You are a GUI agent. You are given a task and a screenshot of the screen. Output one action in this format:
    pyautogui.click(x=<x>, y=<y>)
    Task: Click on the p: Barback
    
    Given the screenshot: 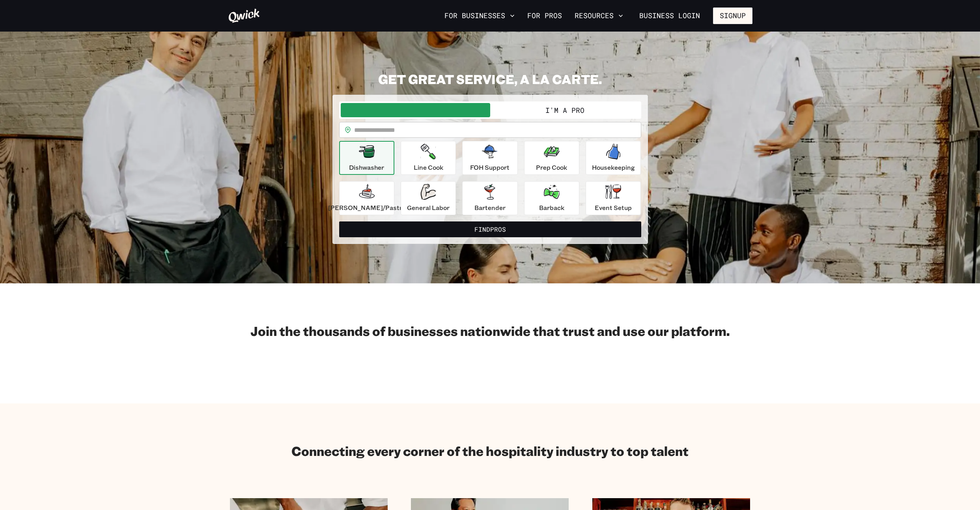 What is the action you would take?
    pyautogui.click(x=552, y=208)
    